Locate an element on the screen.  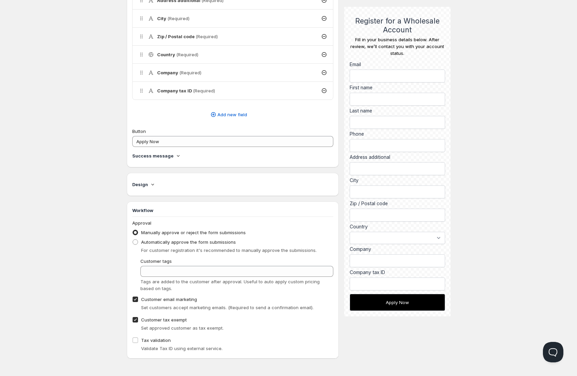
label: Company is located at coordinates (397, 249).